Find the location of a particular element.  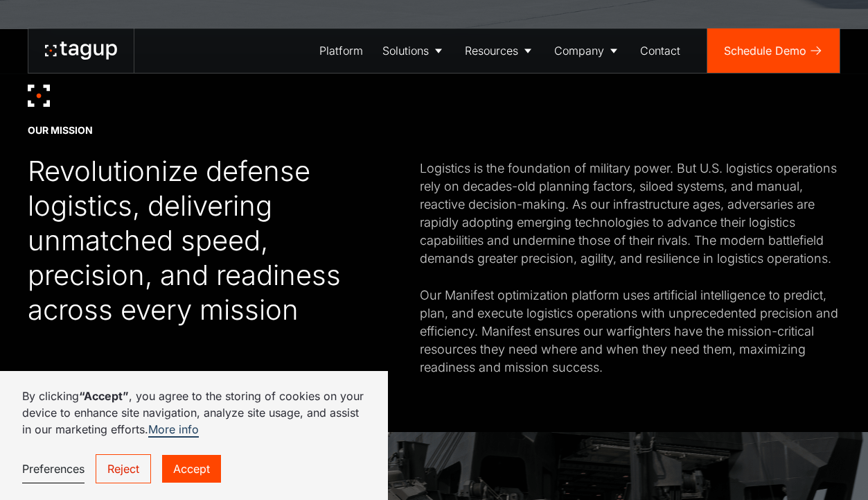

a: Company is located at coordinates (588, 51).